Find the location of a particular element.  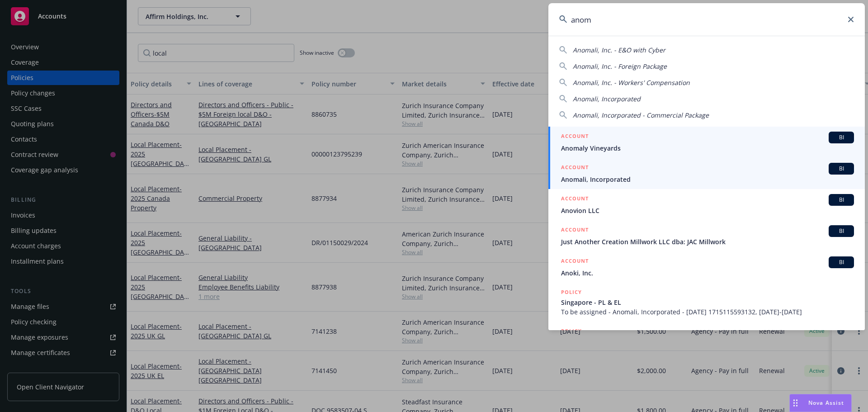

span: Anomali, Inc. - Foreign Package is located at coordinates (620, 66).